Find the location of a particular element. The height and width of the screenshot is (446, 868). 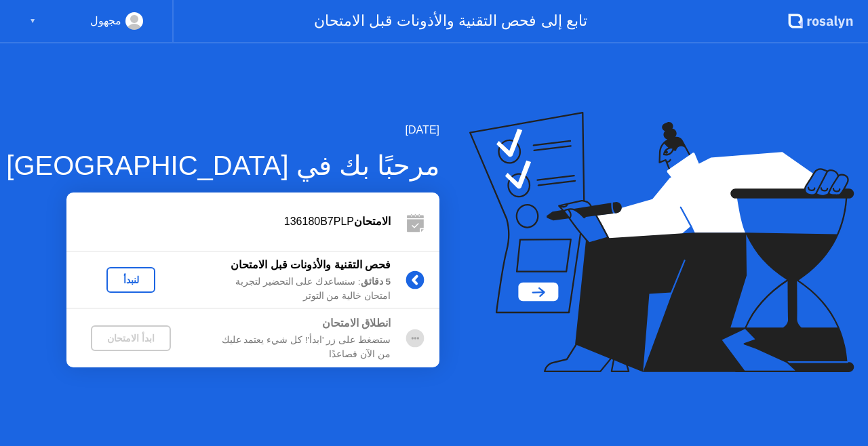

b: الامتحان is located at coordinates (373, 221).